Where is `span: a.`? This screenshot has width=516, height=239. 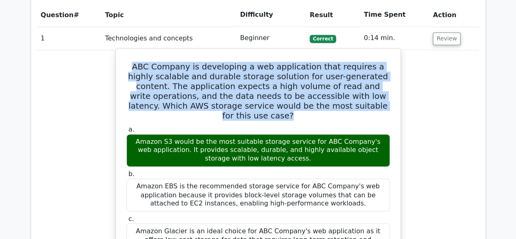 span: a. is located at coordinates (131, 129).